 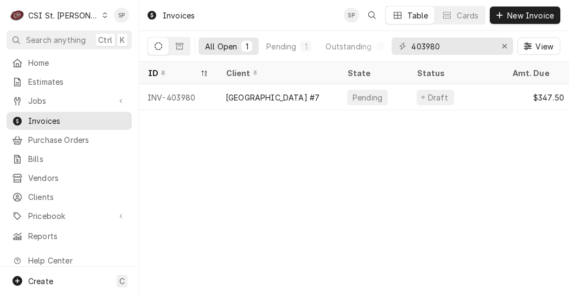 I want to click on a: Invoices, so click(x=69, y=120).